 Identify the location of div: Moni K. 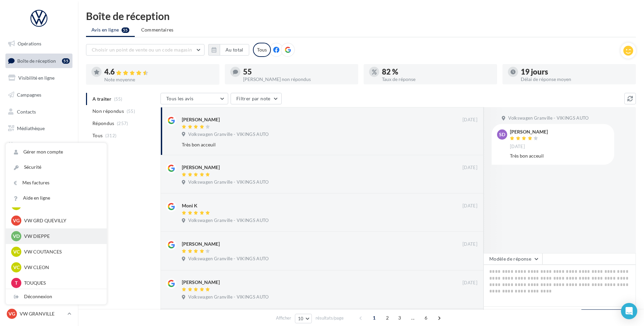
(189, 205).